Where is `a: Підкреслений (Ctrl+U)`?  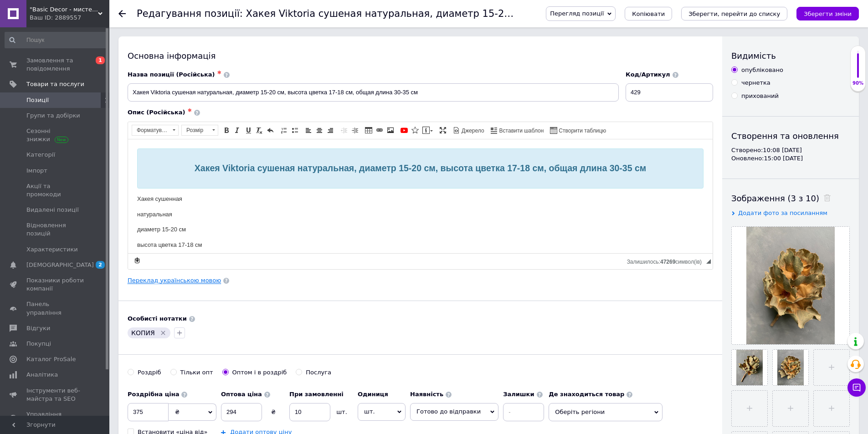
a: Підкреслений (Ctrl+U) is located at coordinates (248, 130).